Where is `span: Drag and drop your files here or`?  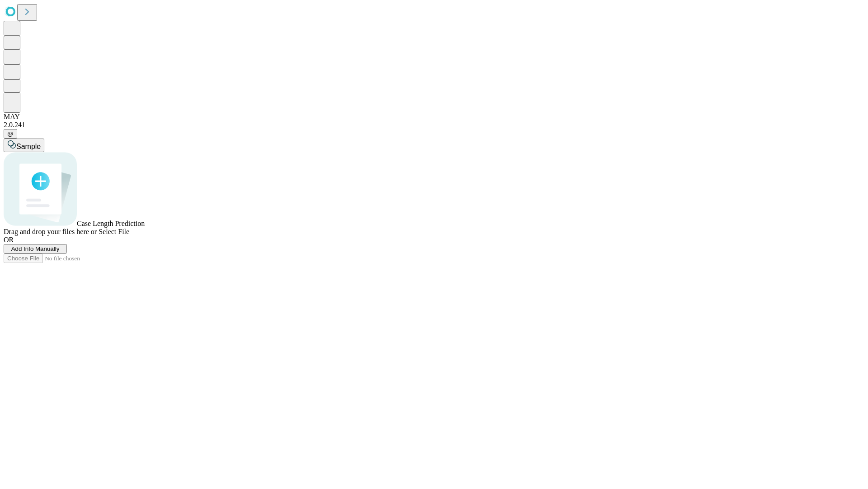 span: Drag and drop your files here or is located at coordinates (50, 232).